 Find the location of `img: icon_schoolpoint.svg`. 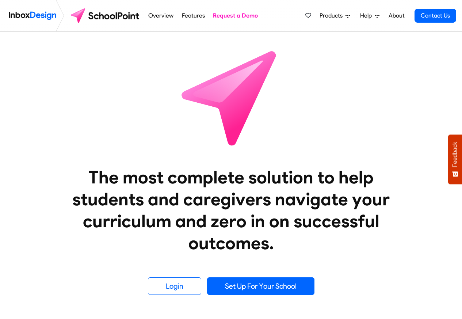

img: icon_schoolpoint.svg is located at coordinates (231, 98).